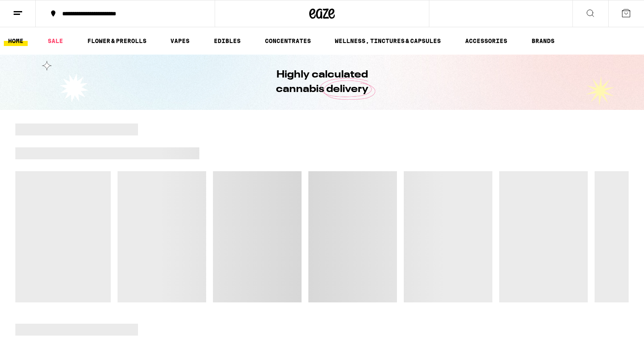 The image size is (644, 342). I want to click on a: SALE, so click(55, 41).